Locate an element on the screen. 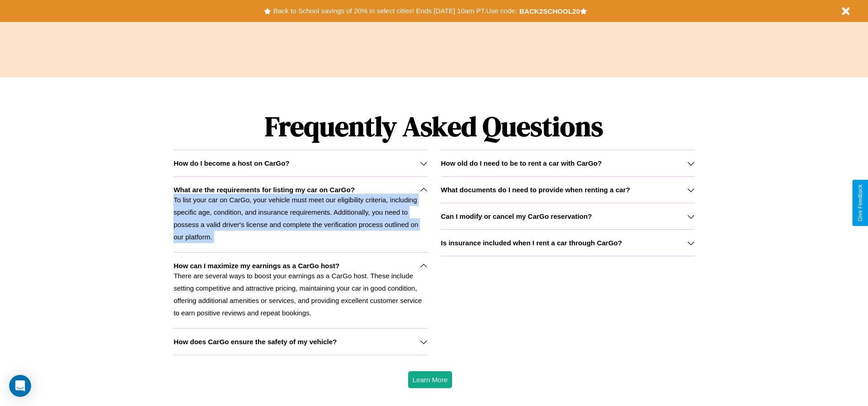 The width and height of the screenshot is (868, 406). h3: How old do I need to be to rent a car with CarGo? is located at coordinates (522, 163).